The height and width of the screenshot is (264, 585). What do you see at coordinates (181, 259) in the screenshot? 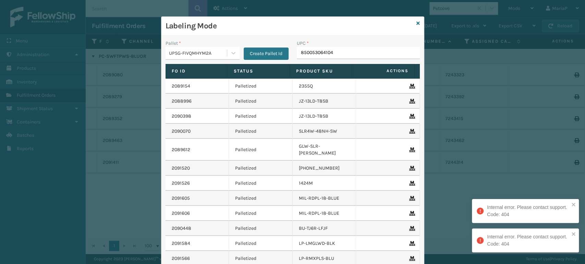
I see `a: 2091566` at bounding box center [181, 259].